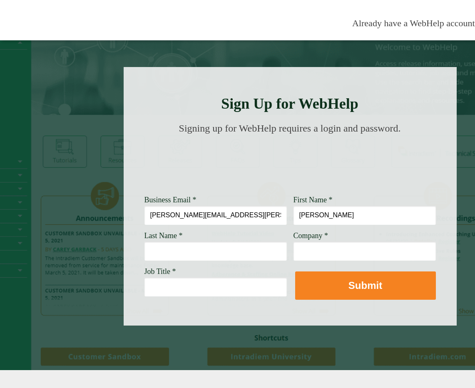  What do you see at coordinates (365, 285) in the screenshot?
I see `strong: Submit` at bounding box center [365, 285].